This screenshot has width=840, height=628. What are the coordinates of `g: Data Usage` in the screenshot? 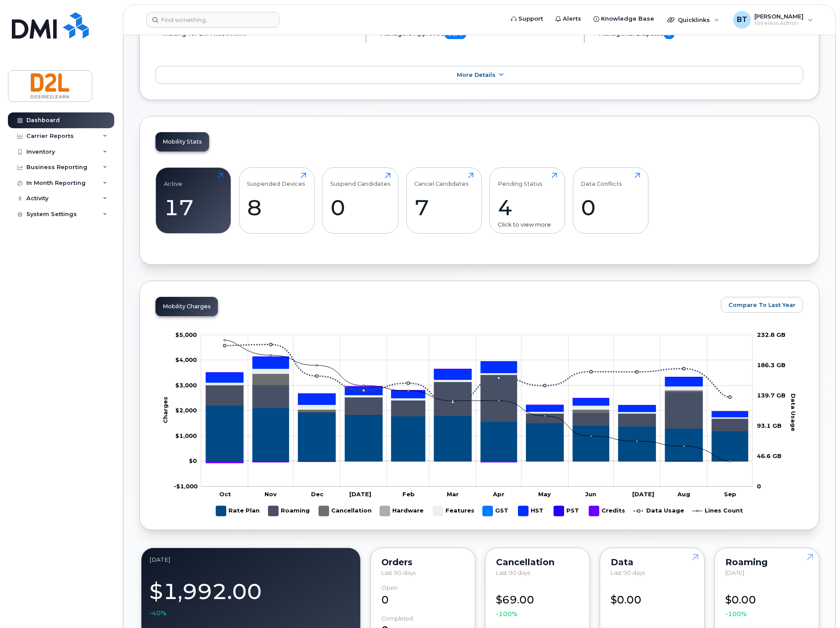 It's located at (659, 511).